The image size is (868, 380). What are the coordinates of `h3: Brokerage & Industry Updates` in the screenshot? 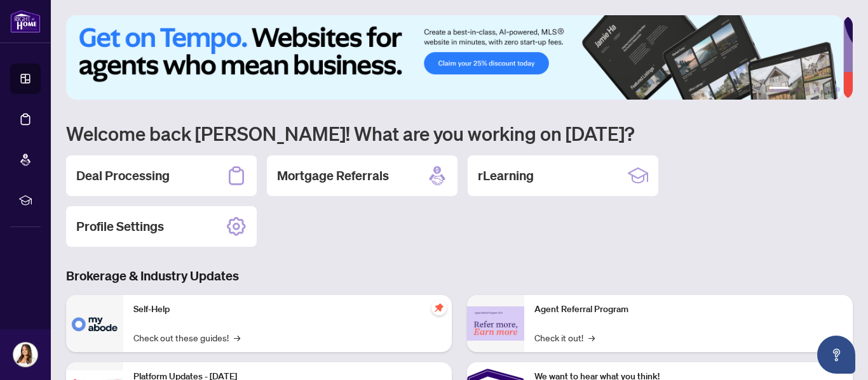 It's located at (460, 276).